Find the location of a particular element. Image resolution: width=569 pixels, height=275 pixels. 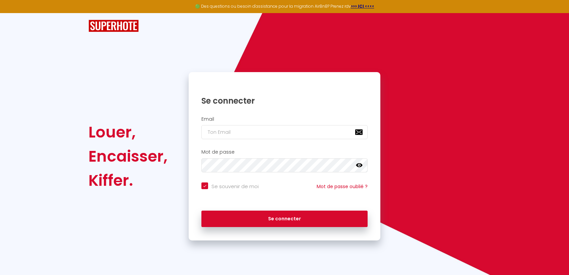

h1: Se connecter is located at coordinates (285, 101).